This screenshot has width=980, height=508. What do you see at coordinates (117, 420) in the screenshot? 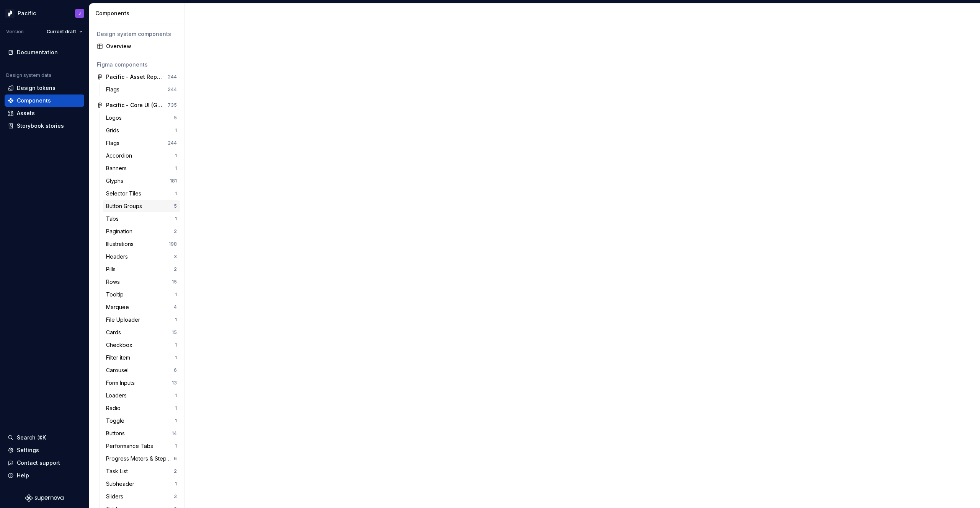
I see `div: Toggle` at bounding box center [117, 420].